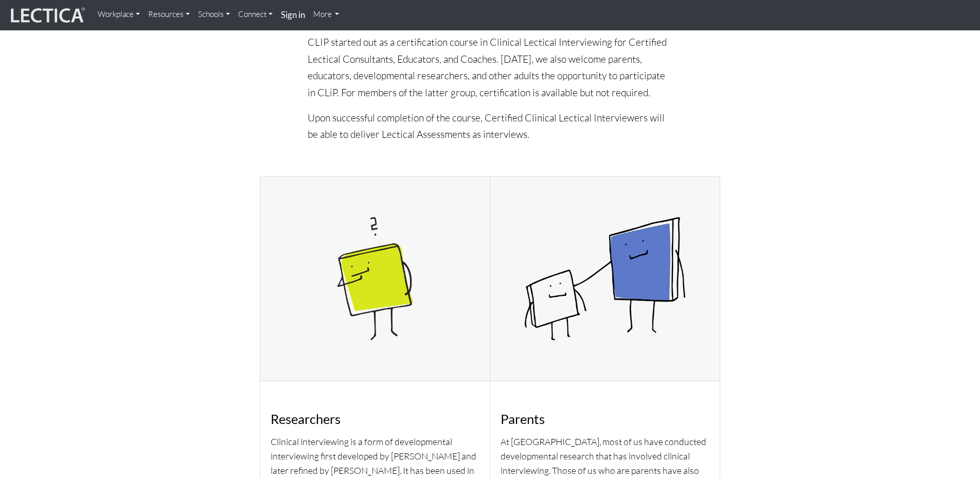 The height and width of the screenshot is (478, 980). Describe the element at coordinates (255, 14) in the screenshot. I see `a: Connect` at that location.